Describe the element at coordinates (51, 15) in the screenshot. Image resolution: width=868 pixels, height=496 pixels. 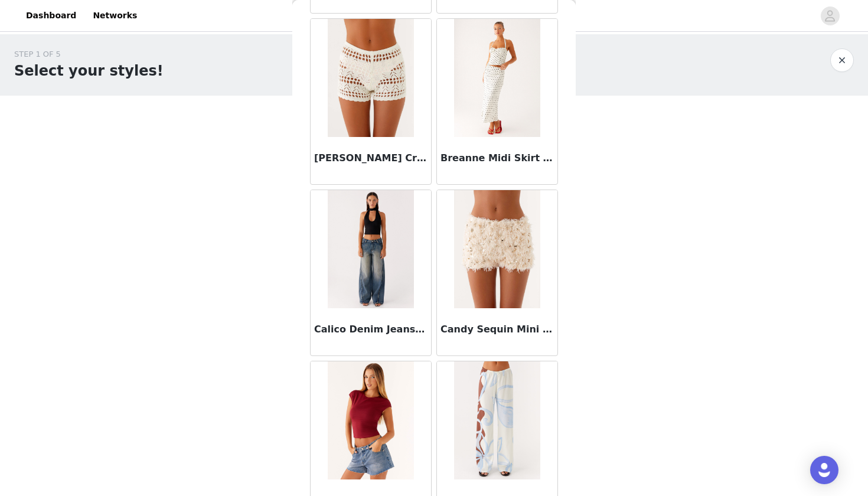
I see `a: Dashboard` at that location.